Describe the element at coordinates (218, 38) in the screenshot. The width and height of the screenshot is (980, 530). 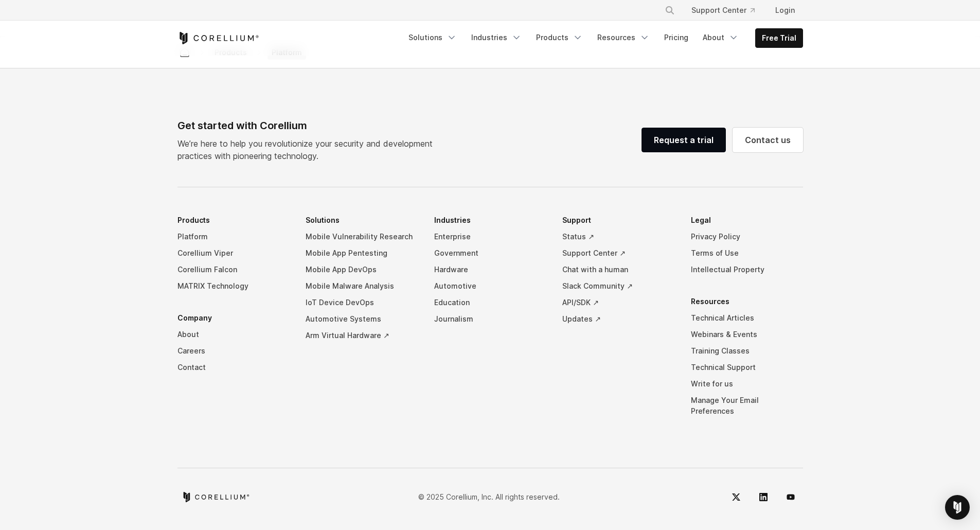
I see `a: Corellium Home` at that location.